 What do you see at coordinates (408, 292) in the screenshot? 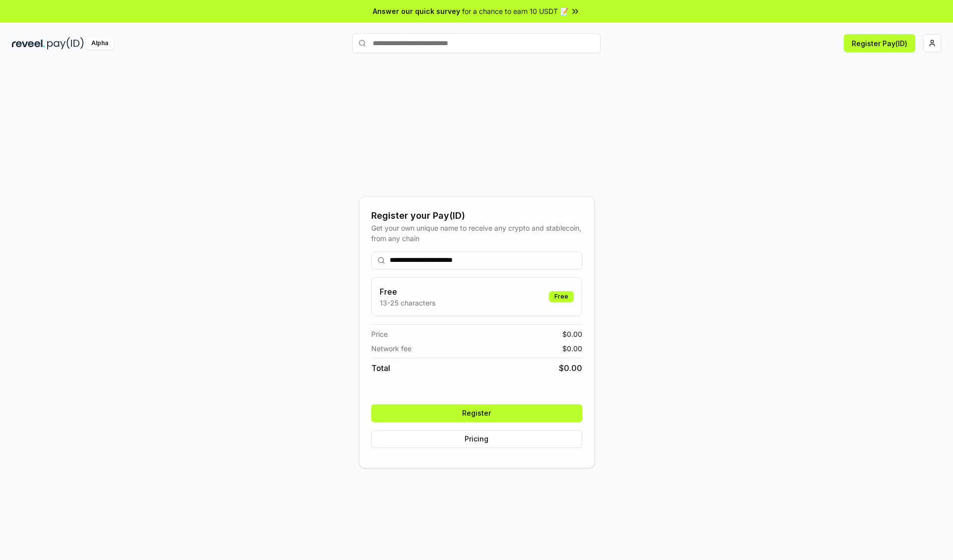
I see `h3: Free` at bounding box center [408, 292].